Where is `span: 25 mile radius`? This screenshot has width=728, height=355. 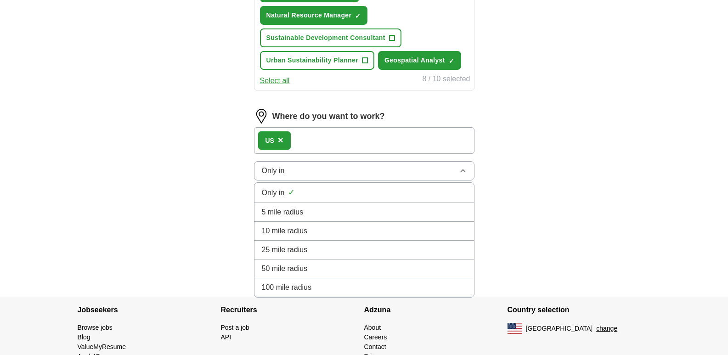 span: 25 mile radius is located at coordinates (285, 250).